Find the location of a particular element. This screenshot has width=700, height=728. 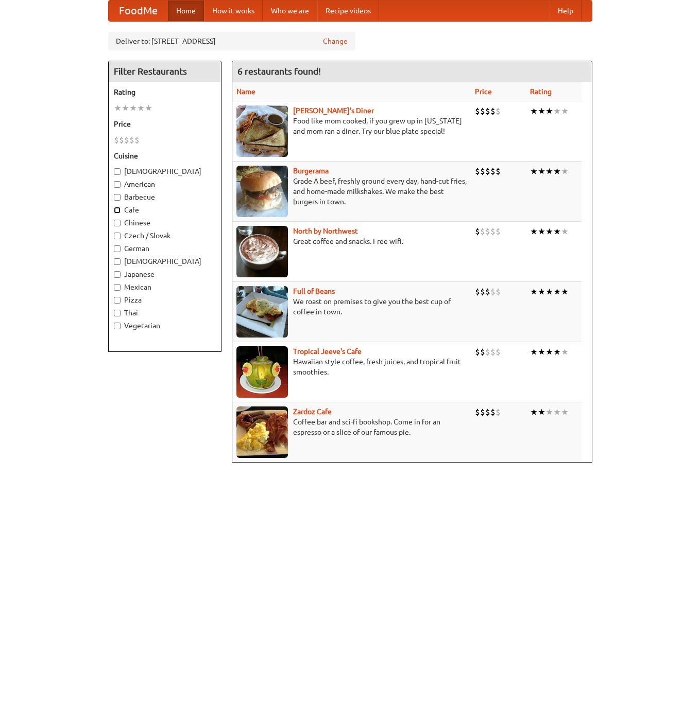

h5: Rating is located at coordinates (165, 92).